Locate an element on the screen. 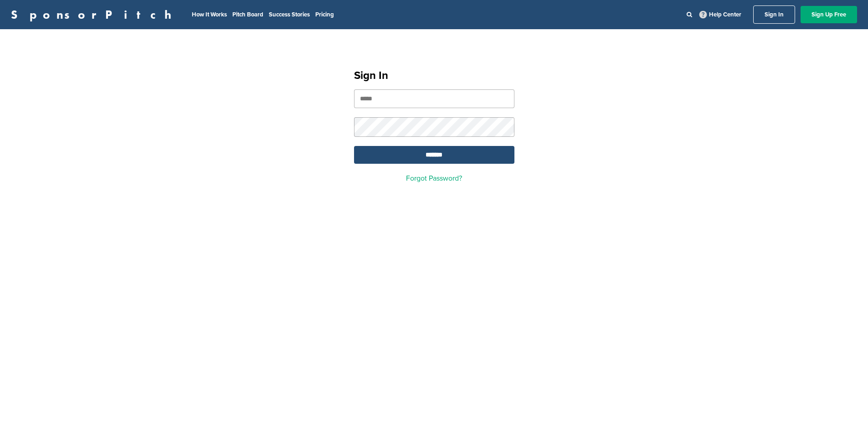 This screenshot has width=868, height=437. a: SponsorPitch is located at coordinates (94, 14).